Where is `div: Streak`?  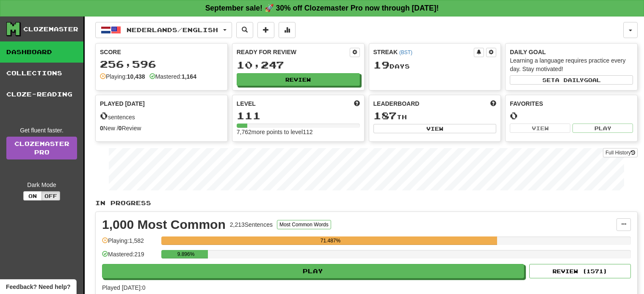
div: Streak is located at coordinates (424, 52).